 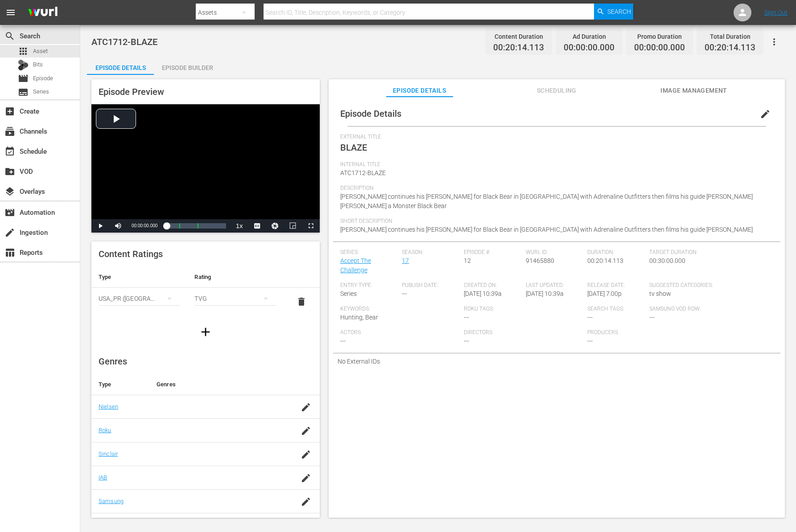 I want to click on span: Image Management, so click(x=694, y=90).